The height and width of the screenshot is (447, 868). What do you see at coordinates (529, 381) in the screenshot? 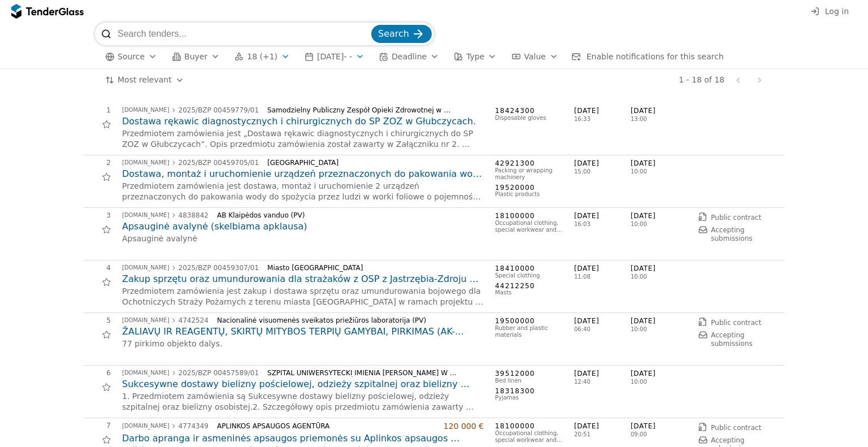
I see `div: Bed linen` at bounding box center [529, 381].